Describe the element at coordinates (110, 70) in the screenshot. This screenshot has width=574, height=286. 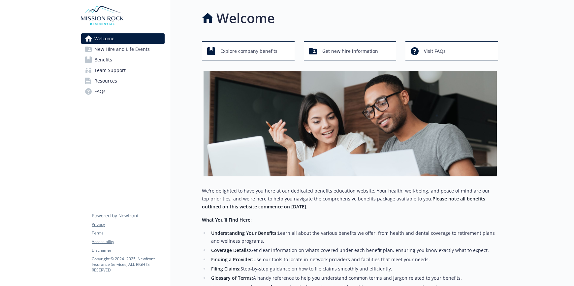
I see `span: Team Support` at that location.